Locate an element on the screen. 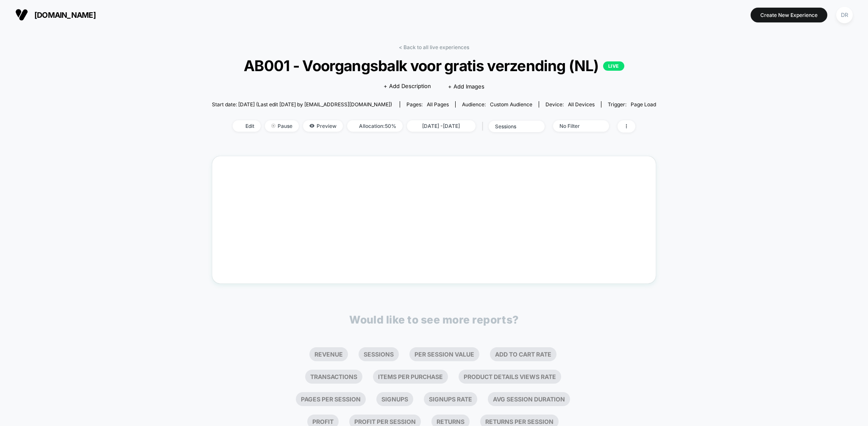 Image resolution: width=868 pixels, height=426 pixels. li: Signups is located at coordinates (395, 399).